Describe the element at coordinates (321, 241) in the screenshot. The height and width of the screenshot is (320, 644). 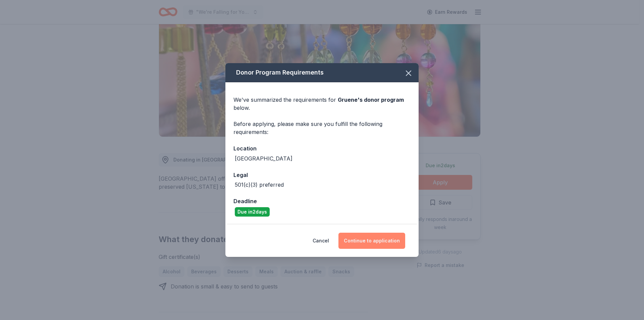
I see `button: Cancel` at that location.